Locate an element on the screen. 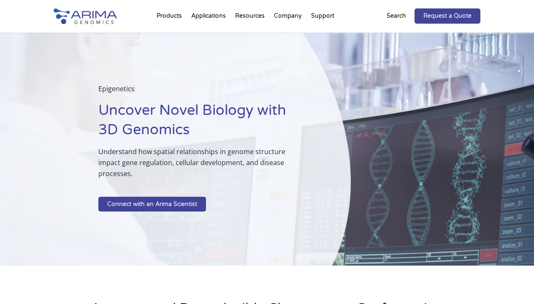  h1: Uncover Novel Biology with 3D Genomics is located at coordinates (203, 123).